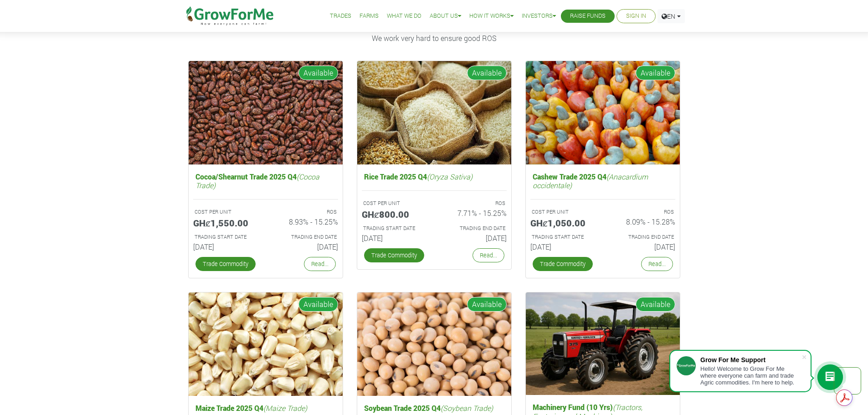  Describe the element at coordinates (369, 16) in the screenshot. I see `a: Farms` at that location.